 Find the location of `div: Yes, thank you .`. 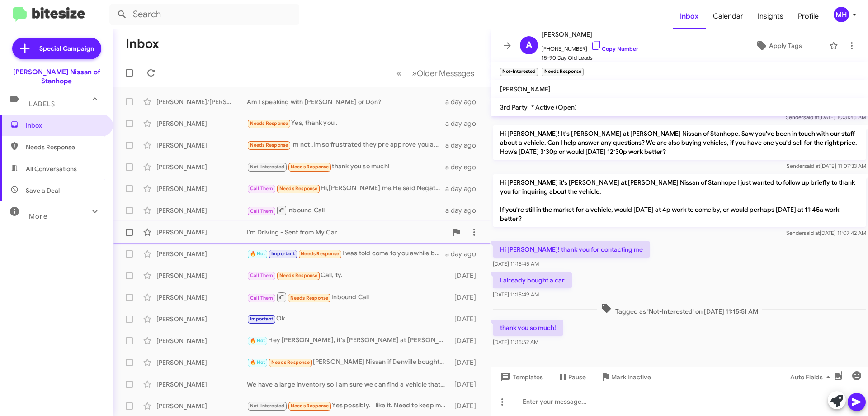

div: Yes, thank you . is located at coordinates (346, 123).